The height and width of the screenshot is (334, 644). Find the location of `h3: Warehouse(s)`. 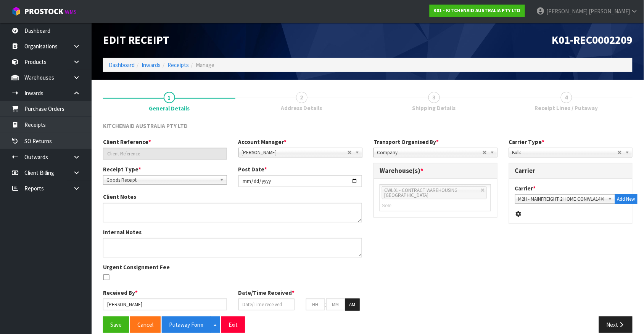

h3: Warehouse(s) is located at coordinates (436, 171).